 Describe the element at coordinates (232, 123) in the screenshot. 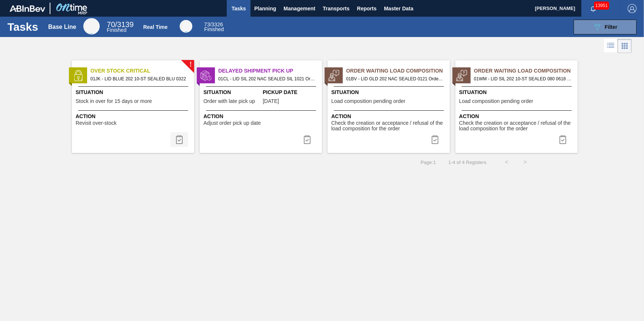

I see `span: Adjust order pick up date` at that location.